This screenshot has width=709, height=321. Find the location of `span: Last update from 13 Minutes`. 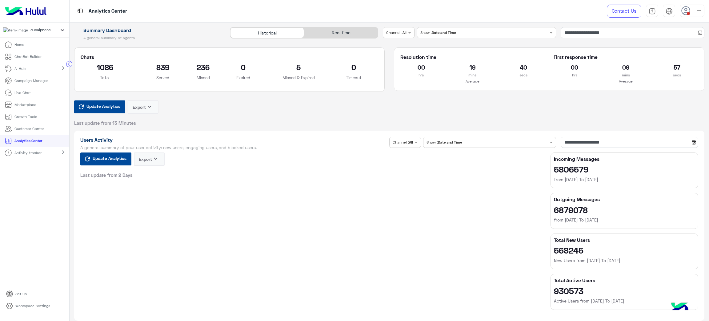

span: Last update from 13 Minutes is located at coordinates (105, 123).